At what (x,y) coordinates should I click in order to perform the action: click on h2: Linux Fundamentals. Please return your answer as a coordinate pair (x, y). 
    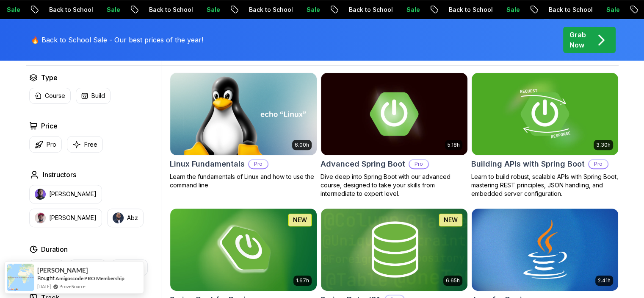
    Looking at the image, I should click on (207, 164).